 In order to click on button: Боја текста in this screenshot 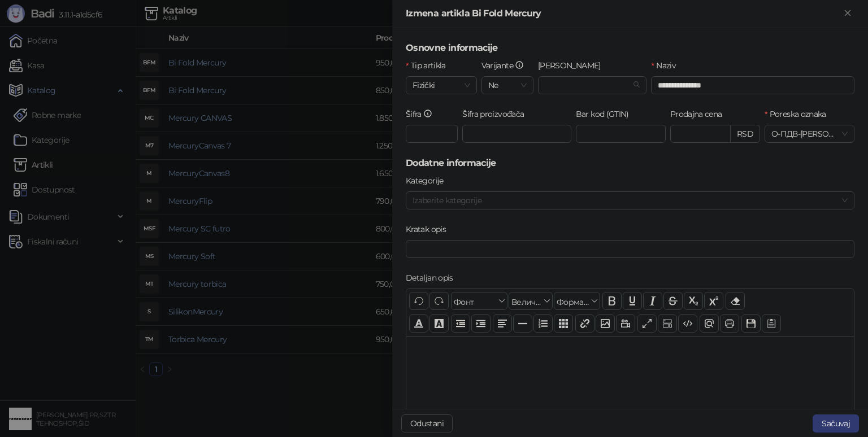, I will do `click(419, 324)`.